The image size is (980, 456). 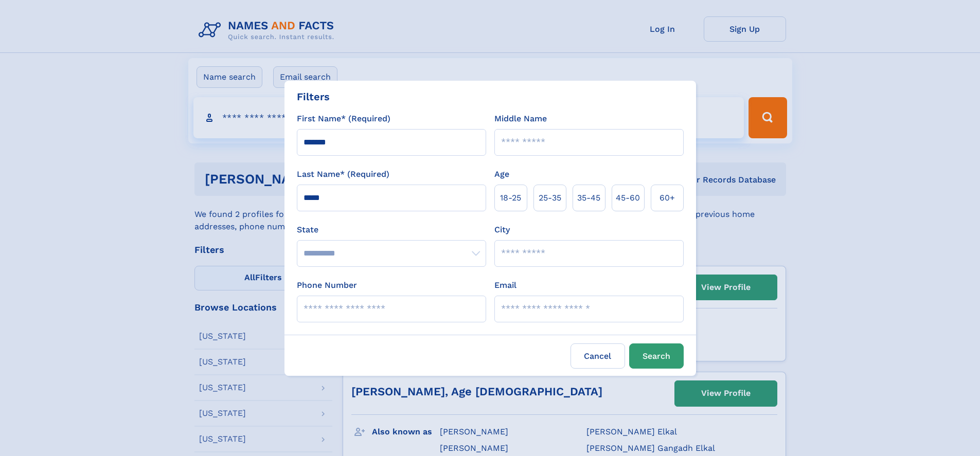 I want to click on span: 25‑35, so click(x=550, y=198).